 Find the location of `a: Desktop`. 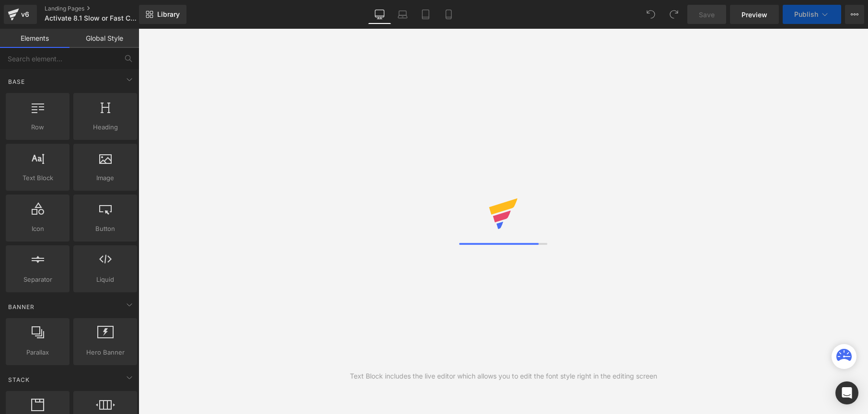

a: Desktop is located at coordinates (380, 14).